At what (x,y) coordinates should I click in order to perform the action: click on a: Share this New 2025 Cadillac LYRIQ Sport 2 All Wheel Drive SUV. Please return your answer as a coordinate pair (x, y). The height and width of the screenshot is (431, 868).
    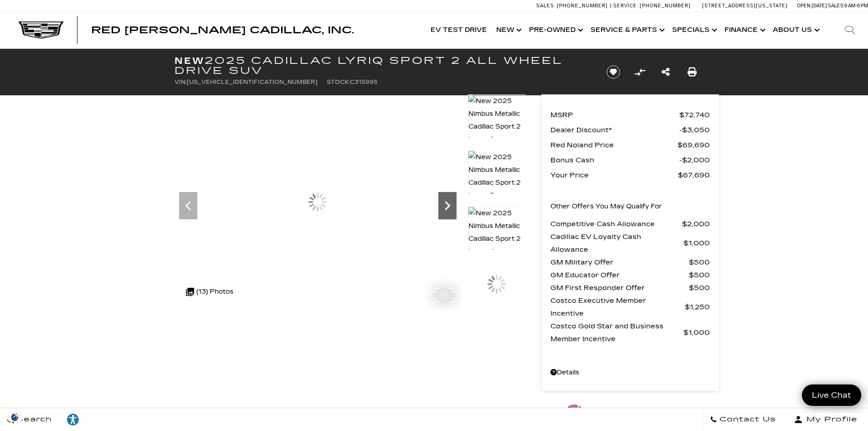
    Looking at the image, I should click on (666, 72).